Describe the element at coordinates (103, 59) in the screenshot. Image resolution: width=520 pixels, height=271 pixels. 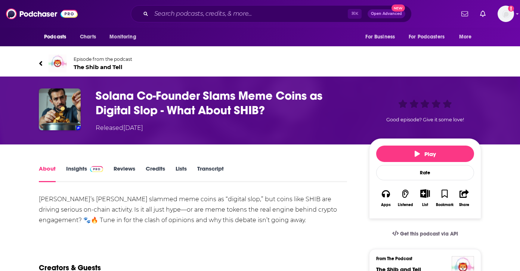
I see `span: Episode from the podcast` at that location.